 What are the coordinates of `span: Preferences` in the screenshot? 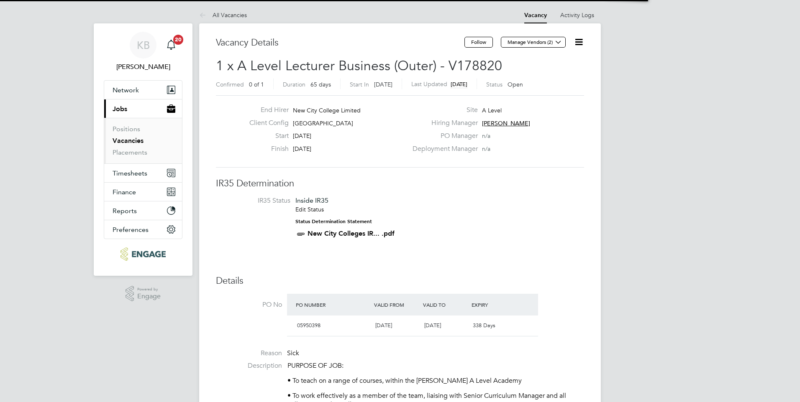 It's located at (130, 230).